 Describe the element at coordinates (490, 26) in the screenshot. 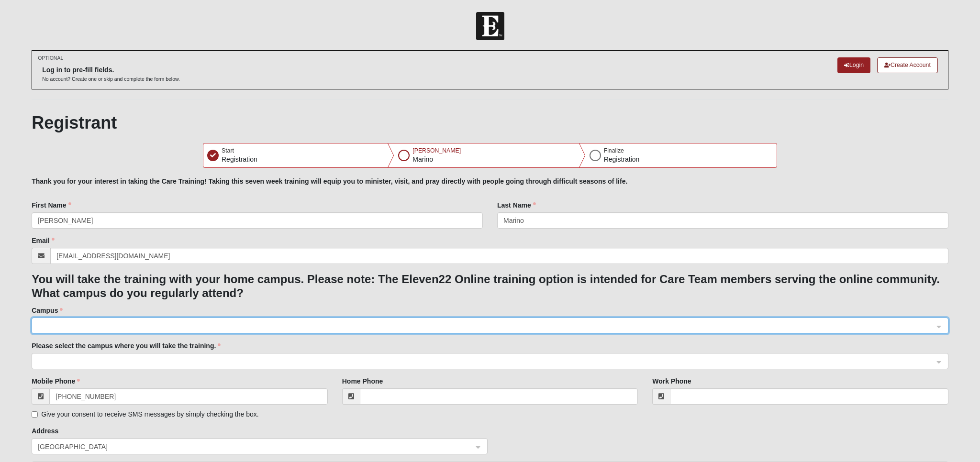

I see `img: Church of Eleven22 Logo` at that location.